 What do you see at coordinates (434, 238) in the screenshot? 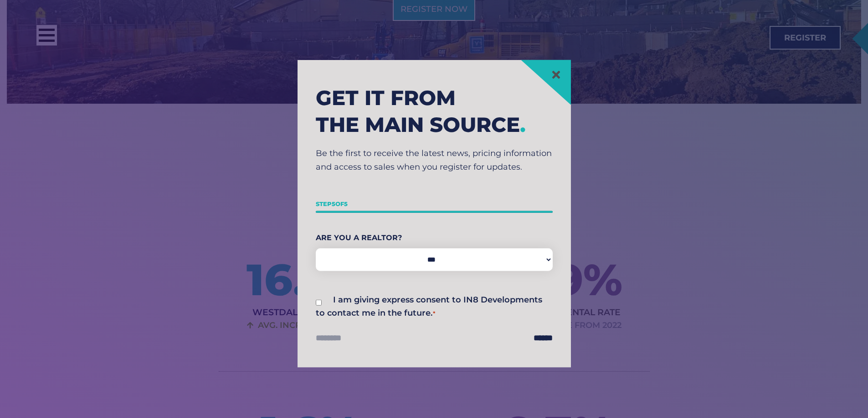
I see `label: Are You A Realtor?` at bounding box center [434, 238].